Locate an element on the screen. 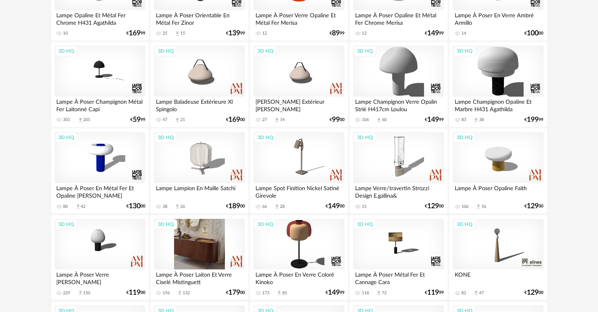 This screenshot has height=312, width=598. div: Lampe Champignon Verre Opalin Strié H417cm Loulou is located at coordinates (398, 105).